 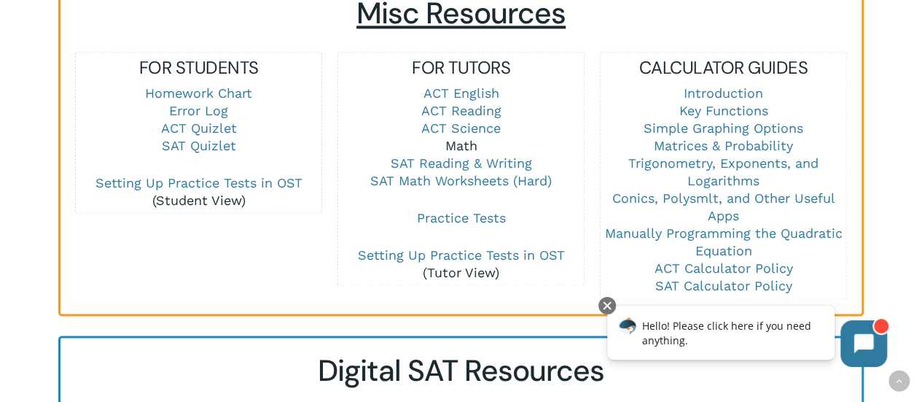 I want to click on p: (Tutor View), so click(x=461, y=264).